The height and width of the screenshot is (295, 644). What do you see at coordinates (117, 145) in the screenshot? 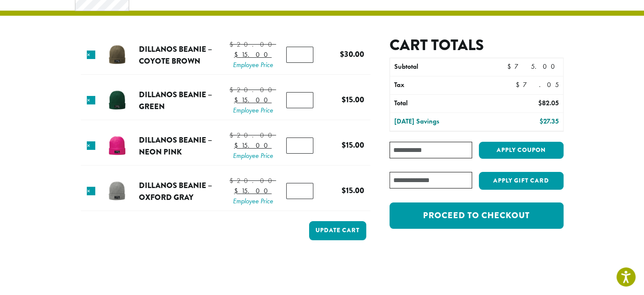
I see `img: Dillanos Beanie - Neon Pink` at bounding box center [117, 145].